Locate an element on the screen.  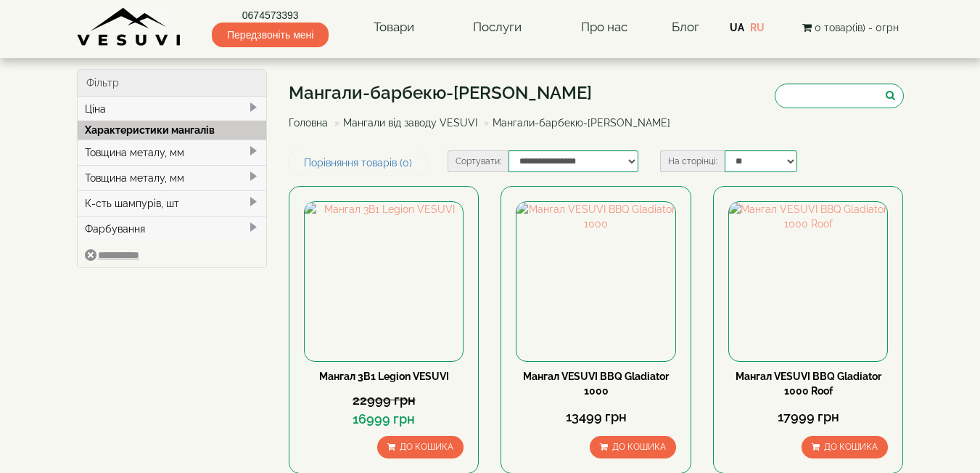
a: Мангал 3В1 Legion VESUVI is located at coordinates (384, 376).